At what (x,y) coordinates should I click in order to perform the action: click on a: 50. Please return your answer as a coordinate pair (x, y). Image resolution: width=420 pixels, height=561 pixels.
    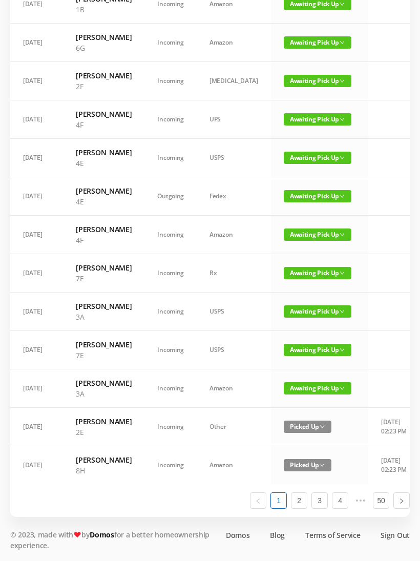
    Looking at the image, I should click on (381, 501).